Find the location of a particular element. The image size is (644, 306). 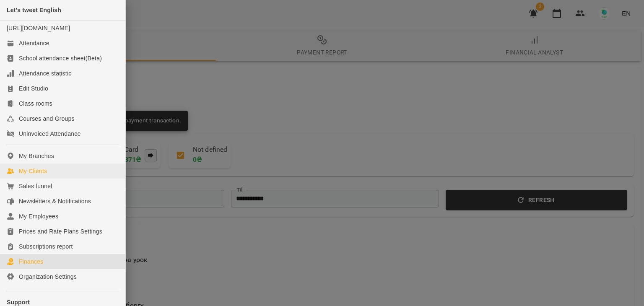

div: Sales funnel is located at coordinates (36, 186).